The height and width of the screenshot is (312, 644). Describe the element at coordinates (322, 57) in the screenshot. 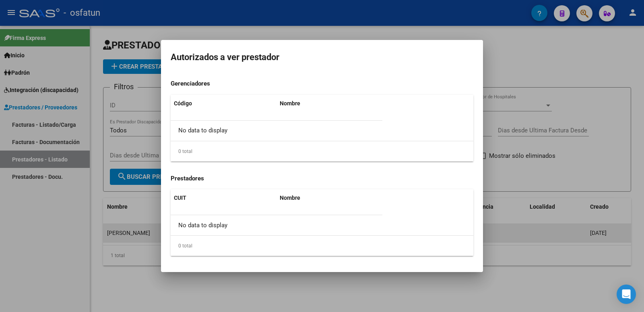

I see `h2: Autorizados a ver prestador` at that location.